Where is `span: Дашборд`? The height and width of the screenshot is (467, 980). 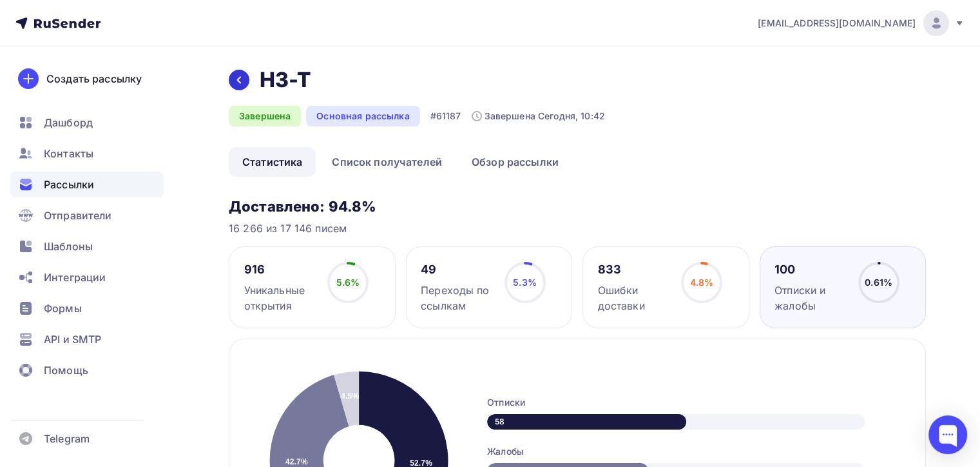 span: Дашборд is located at coordinates (68, 122).